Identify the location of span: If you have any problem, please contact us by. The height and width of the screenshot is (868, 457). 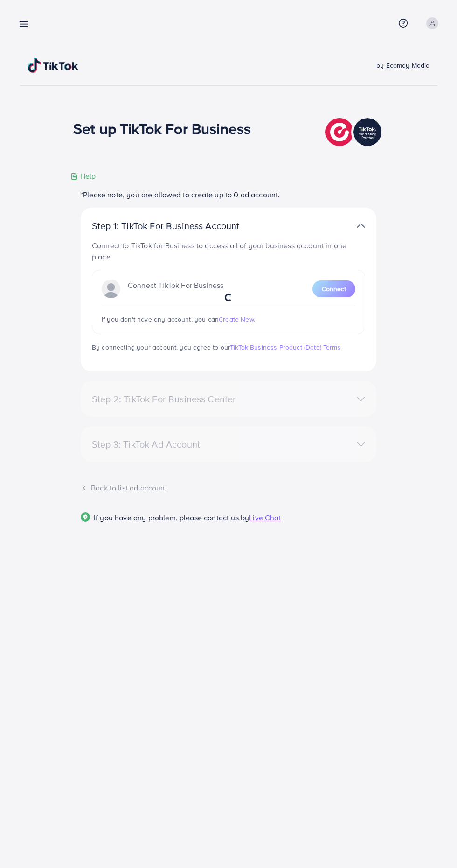
(171, 517).